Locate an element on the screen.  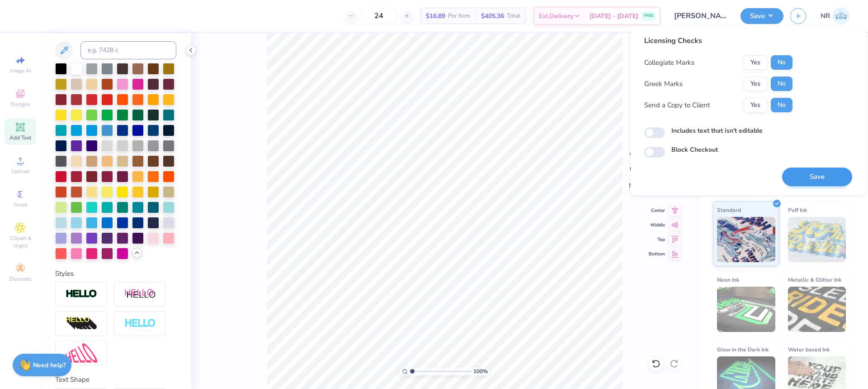
span: Total is located at coordinates (514, 16).